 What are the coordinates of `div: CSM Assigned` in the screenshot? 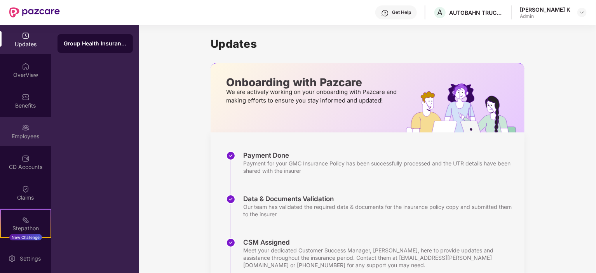 It's located at (380, 242).